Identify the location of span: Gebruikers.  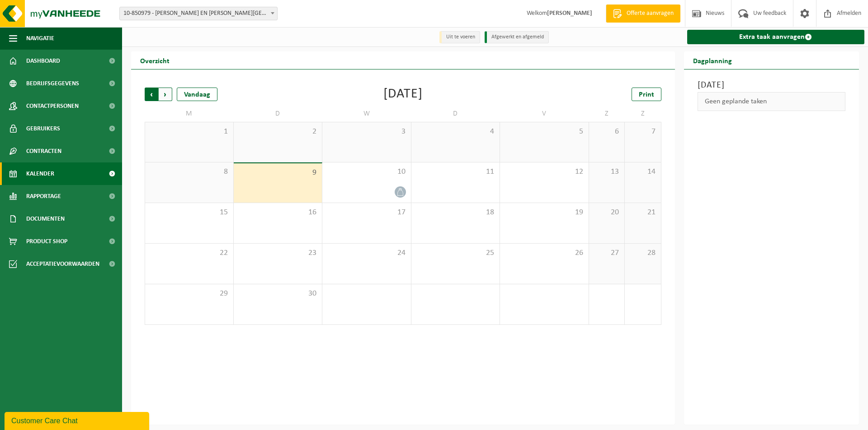
(43, 129).